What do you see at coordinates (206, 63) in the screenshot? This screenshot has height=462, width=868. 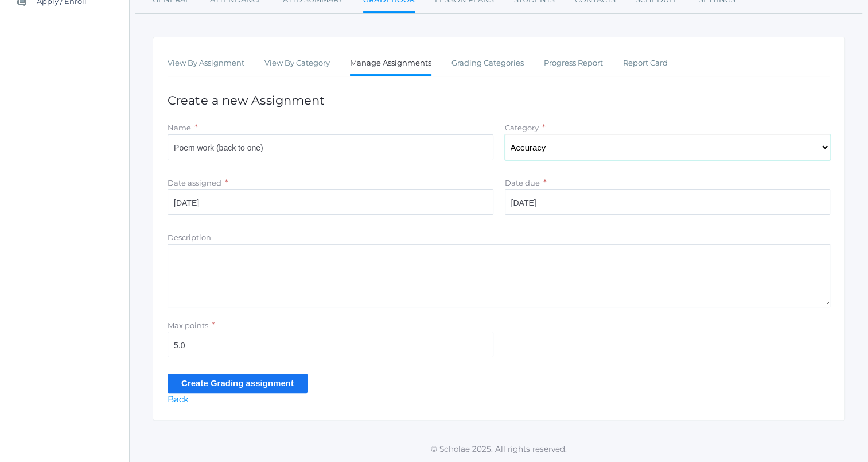 I see `a: View By Assignment` at bounding box center [206, 63].